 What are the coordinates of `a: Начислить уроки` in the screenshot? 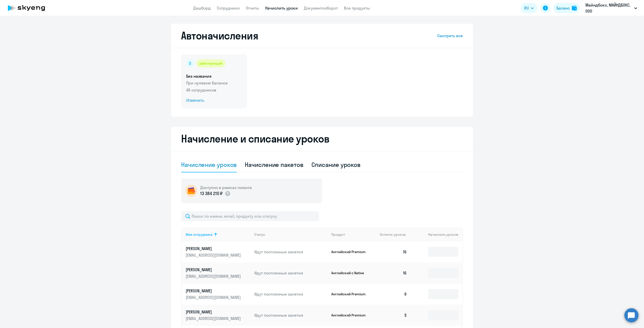 It's located at (282, 8).